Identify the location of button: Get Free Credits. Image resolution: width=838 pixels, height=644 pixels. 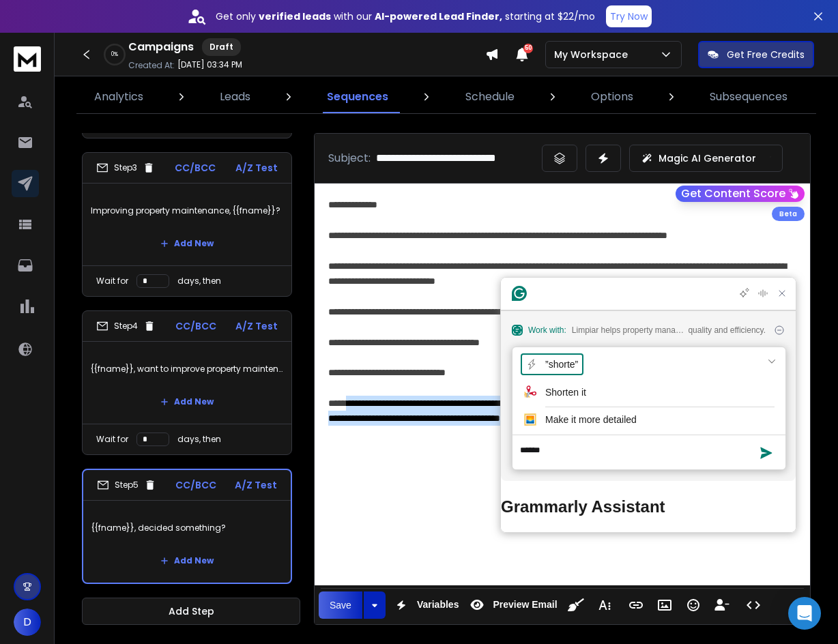
(756, 54).